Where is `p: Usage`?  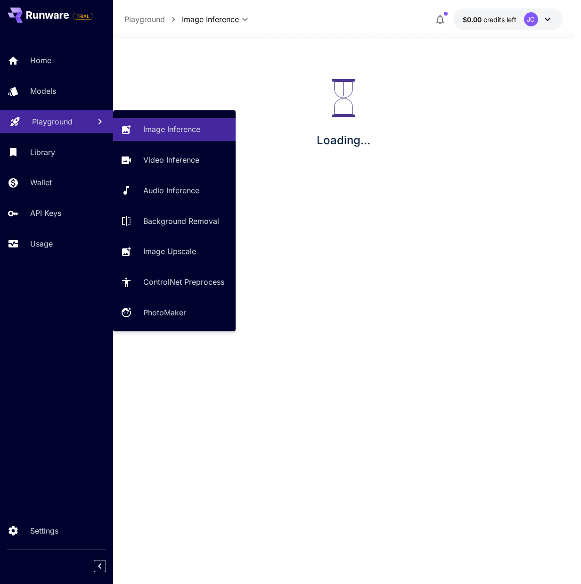
p: Usage is located at coordinates (41, 244).